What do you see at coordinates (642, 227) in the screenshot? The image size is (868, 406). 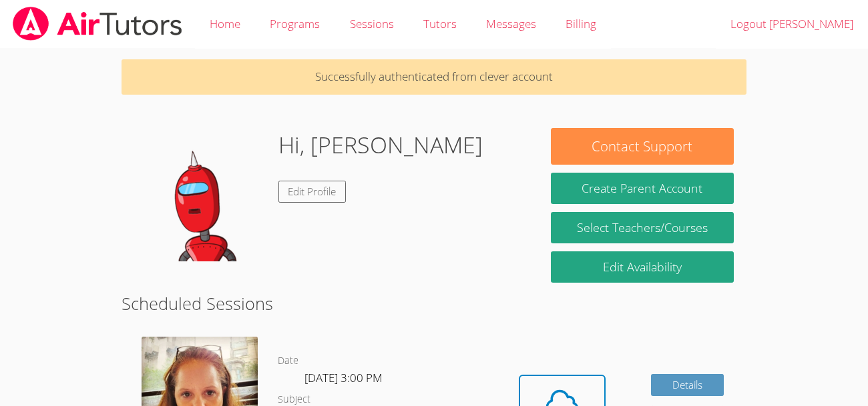 I see `a: Select Teachers/Courses` at bounding box center [642, 227].